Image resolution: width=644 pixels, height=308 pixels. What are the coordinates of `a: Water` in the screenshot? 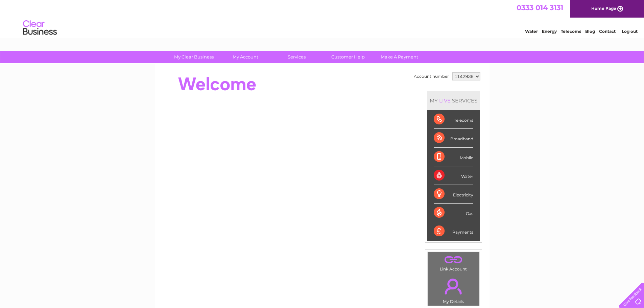 It's located at (532, 32).